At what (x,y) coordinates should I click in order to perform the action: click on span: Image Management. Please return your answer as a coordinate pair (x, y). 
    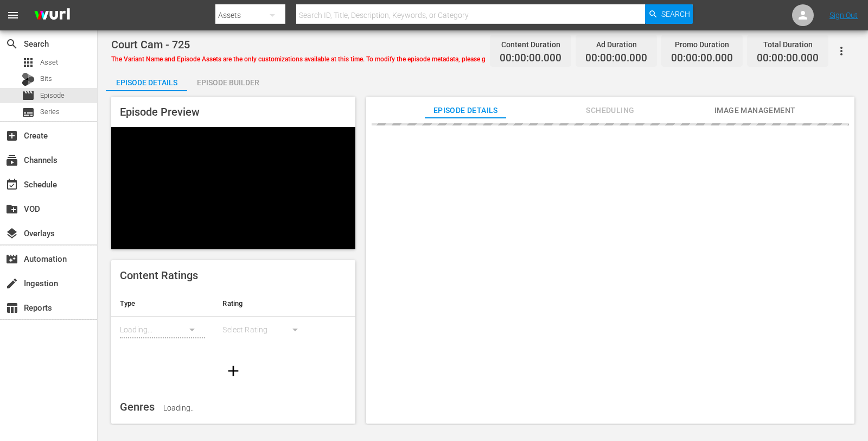
    Looking at the image, I should click on (755, 111).